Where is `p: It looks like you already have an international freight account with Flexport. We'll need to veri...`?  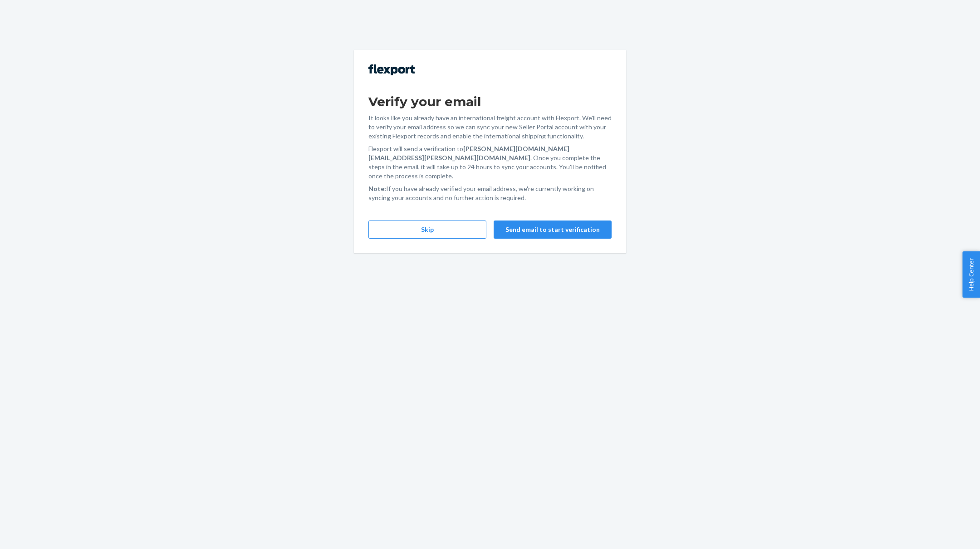 p: It looks like you already have an international freight account with Flexport. We'll need to veri... is located at coordinates (490, 127).